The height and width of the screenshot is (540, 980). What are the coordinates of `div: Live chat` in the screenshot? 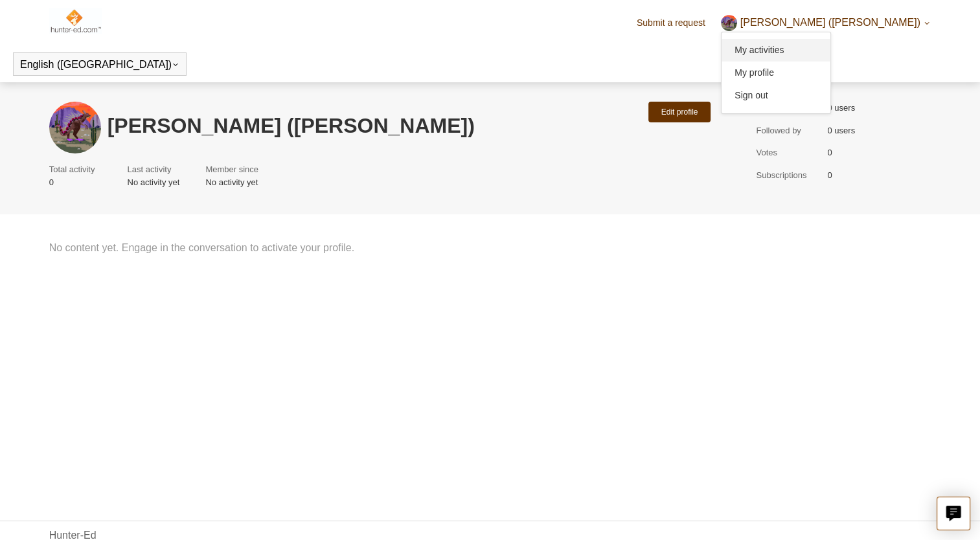 It's located at (953, 513).